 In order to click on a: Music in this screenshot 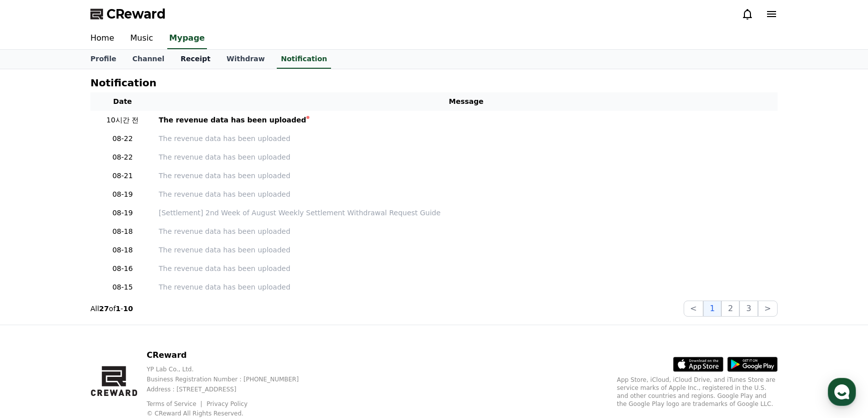, I will do `click(141, 39)`.